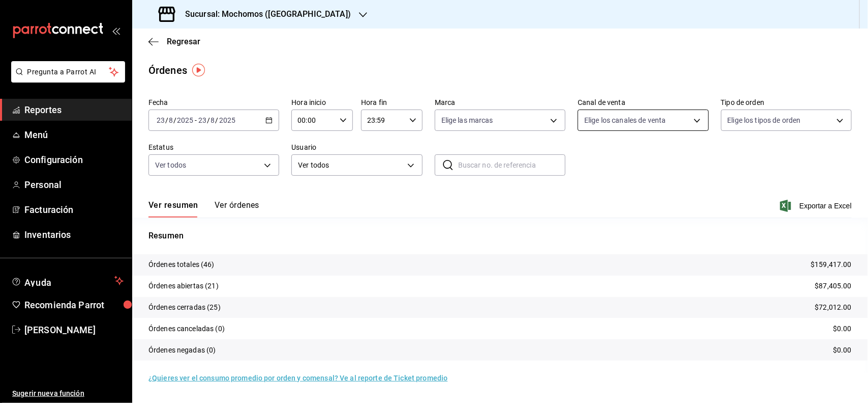 The image size is (868, 403). Describe the element at coordinates (786, 103) in the screenshot. I see `label: Tipo de orden` at that location.